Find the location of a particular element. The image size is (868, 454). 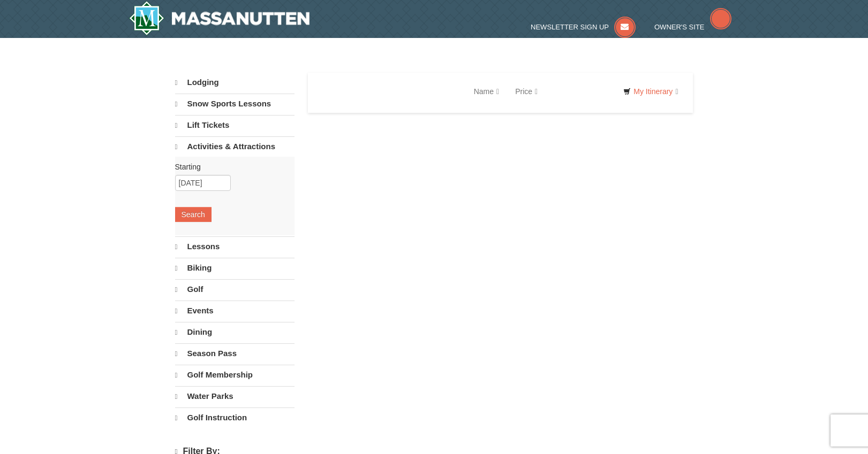

a: Owner's Site is located at coordinates (693, 27).